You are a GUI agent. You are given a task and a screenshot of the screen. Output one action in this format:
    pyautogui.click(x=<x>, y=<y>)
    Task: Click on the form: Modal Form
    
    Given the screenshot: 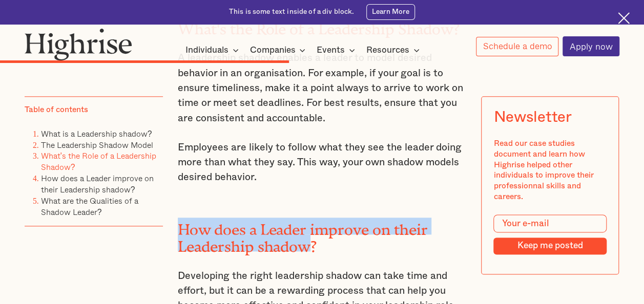 What is the action you would take?
    pyautogui.click(x=550, y=234)
    